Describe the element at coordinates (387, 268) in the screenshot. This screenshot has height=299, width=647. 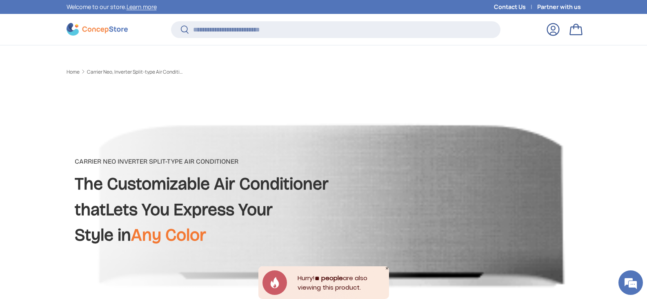
I see `div: Close` at that location.